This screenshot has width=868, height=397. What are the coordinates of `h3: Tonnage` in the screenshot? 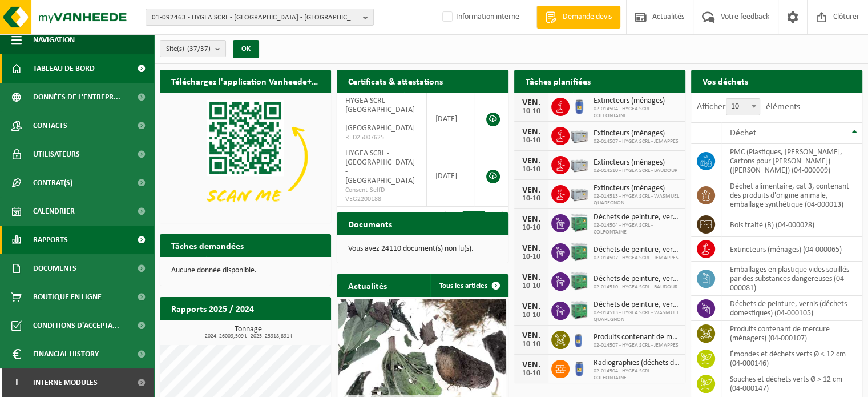 It's located at (248, 332).